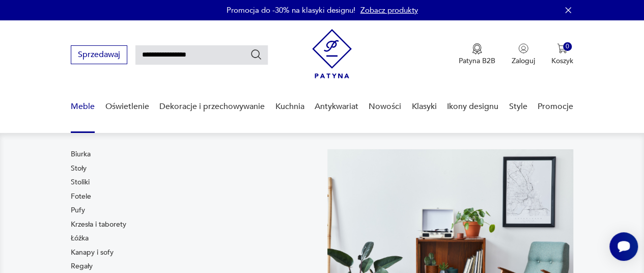 The height and width of the screenshot is (273, 644). I want to click on p: Promocja do -30% na klasyki designu!, so click(290, 10).